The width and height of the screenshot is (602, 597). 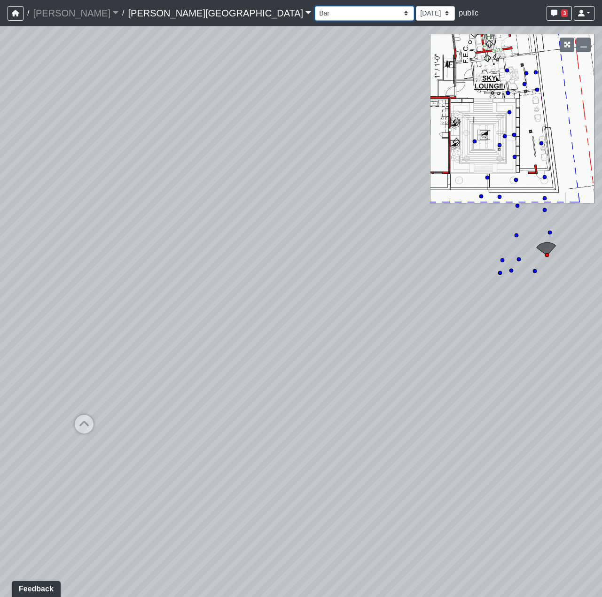 I want to click on span: public, so click(x=468, y=13).